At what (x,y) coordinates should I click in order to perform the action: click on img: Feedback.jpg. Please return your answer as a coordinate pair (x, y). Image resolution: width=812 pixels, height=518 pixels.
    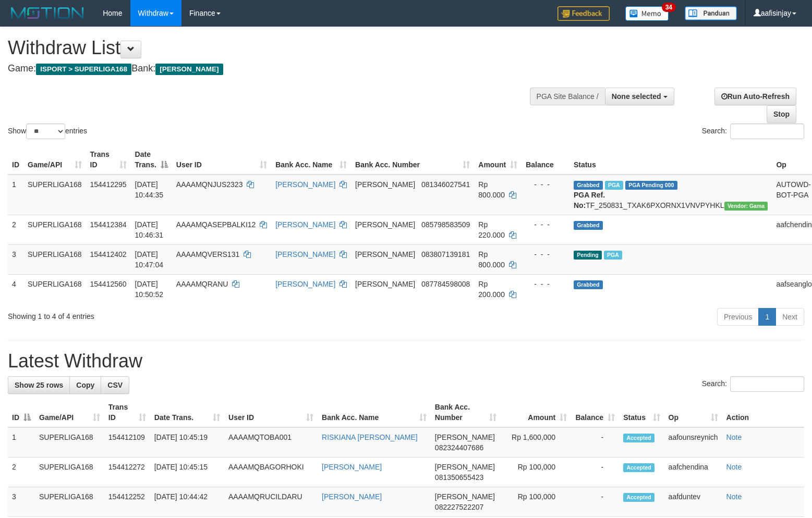
    Looking at the image, I should click on (583, 14).